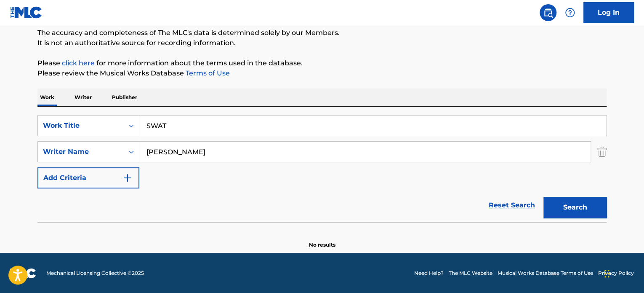 Image resolution: width=644 pixels, height=293 pixels. Describe the element at coordinates (23, 273) in the screenshot. I see `img: logo` at that location.